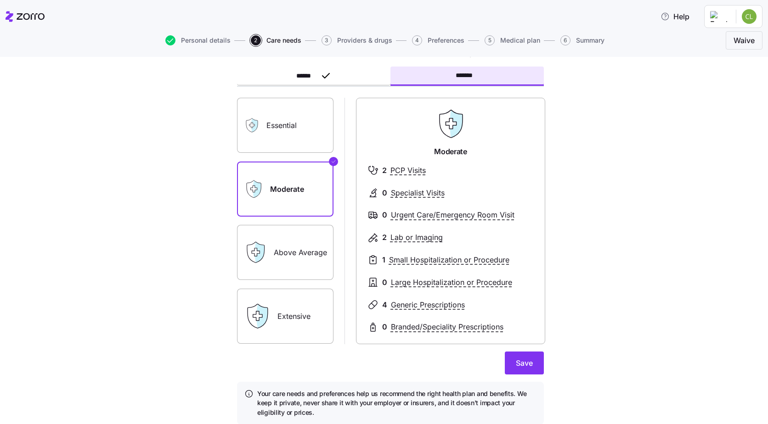 This screenshot has height=424, width=768. Describe the element at coordinates (524, 363) in the screenshot. I see `span: Save` at that location.